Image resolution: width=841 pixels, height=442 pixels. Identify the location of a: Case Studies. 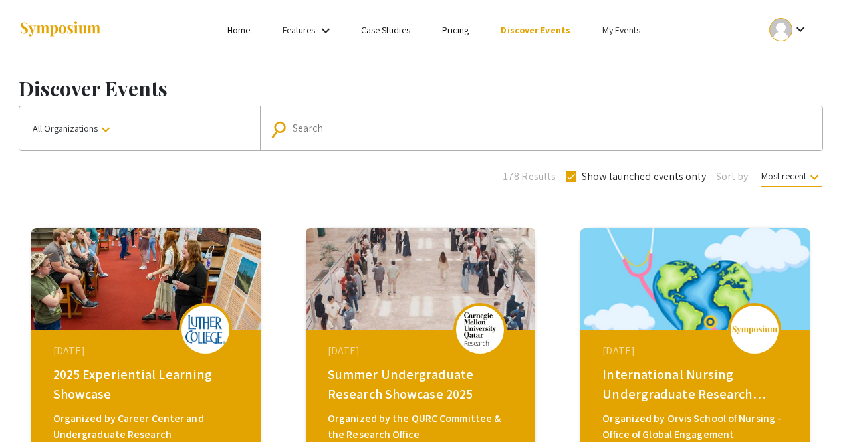
(386, 30).